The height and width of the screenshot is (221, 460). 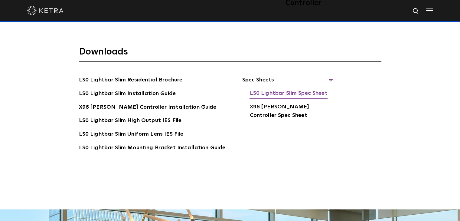 What do you see at coordinates (429, 10) in the screenshot?
I see `img: Hamburger%20Nav.svg` at bounding box center [429, 10].